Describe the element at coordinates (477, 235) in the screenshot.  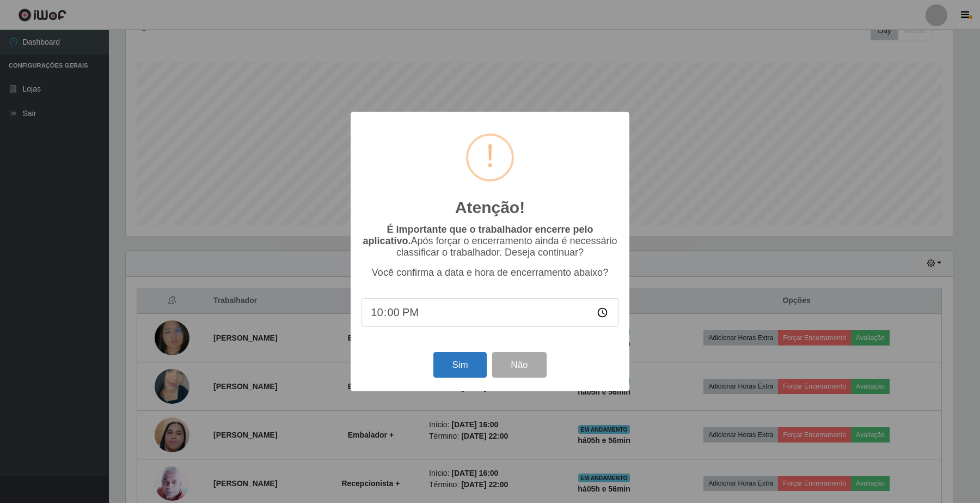
I see `b: É importante que o trabalhador encerre pelo aplicativo.` at that location.